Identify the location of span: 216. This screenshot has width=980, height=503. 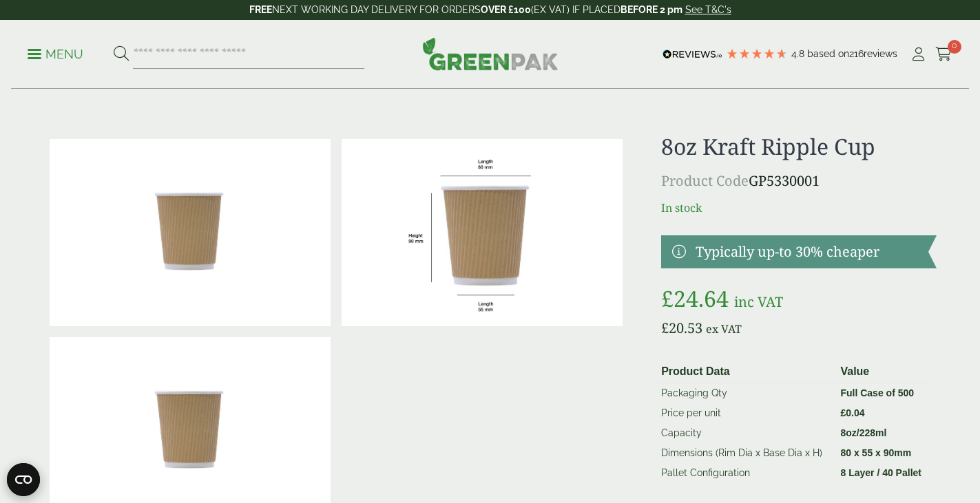
(856, 54).